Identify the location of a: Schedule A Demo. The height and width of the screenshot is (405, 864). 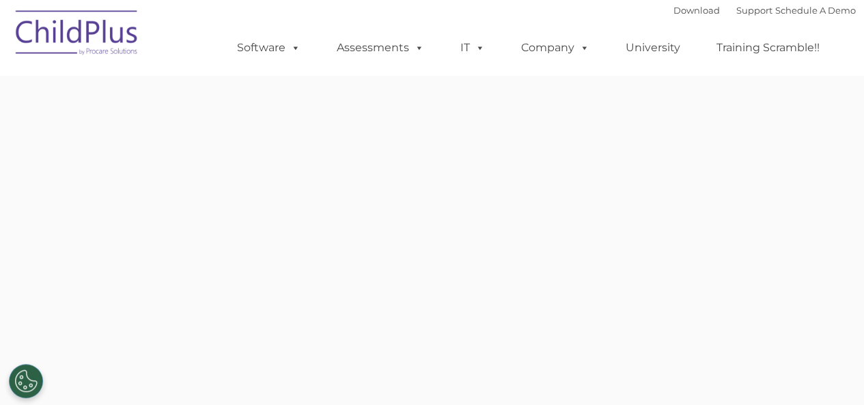
(815, 10).